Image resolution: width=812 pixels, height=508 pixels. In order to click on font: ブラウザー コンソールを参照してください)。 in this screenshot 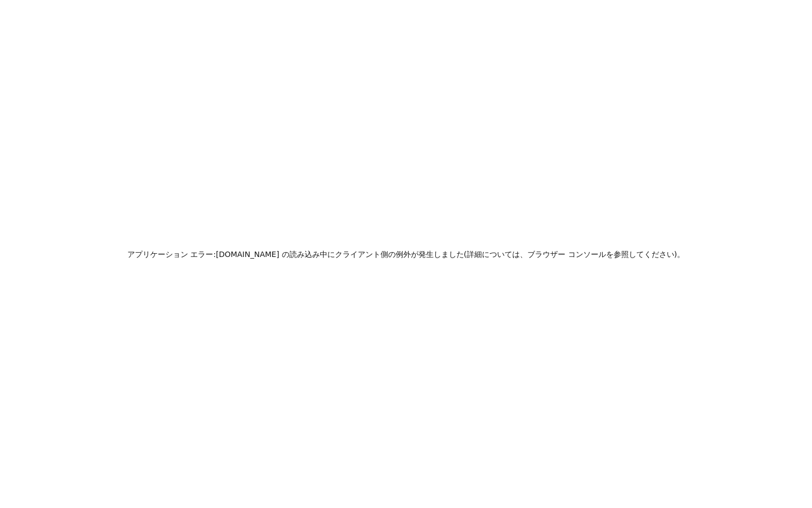, I will do `click(606, 254)`.